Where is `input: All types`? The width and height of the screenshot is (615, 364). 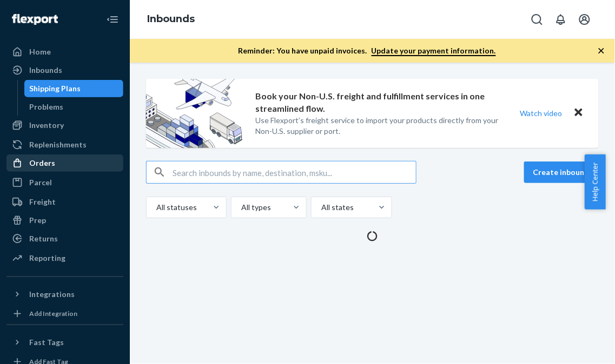 input: All types is located at coordinates (241, 207).